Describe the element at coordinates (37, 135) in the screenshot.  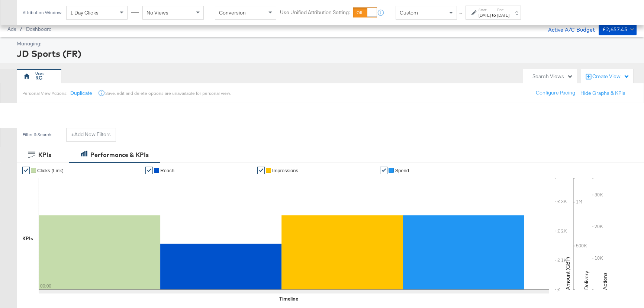
I see `div: Filter & Search:` at that location.